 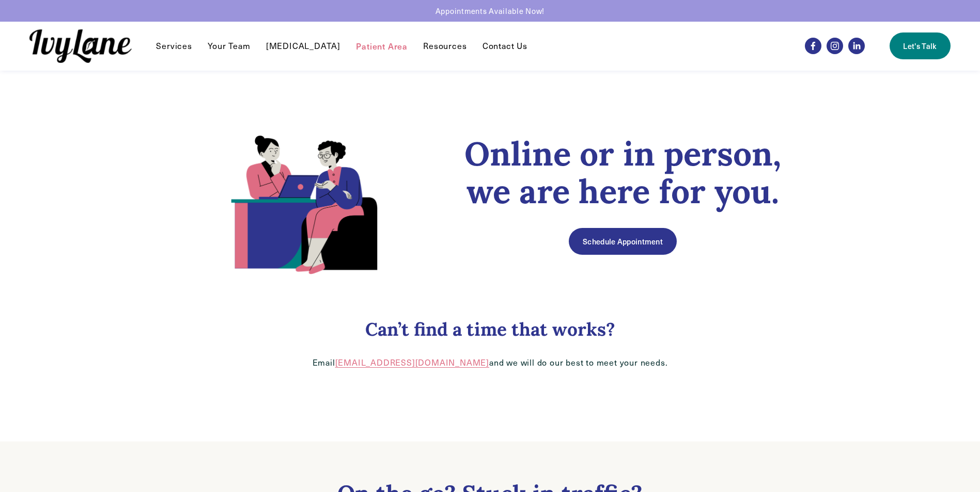 What do you see at coordinates (623, 242) in the screenshot?
I see `a: Schedule Appointment` at bounding box center [623, 242].